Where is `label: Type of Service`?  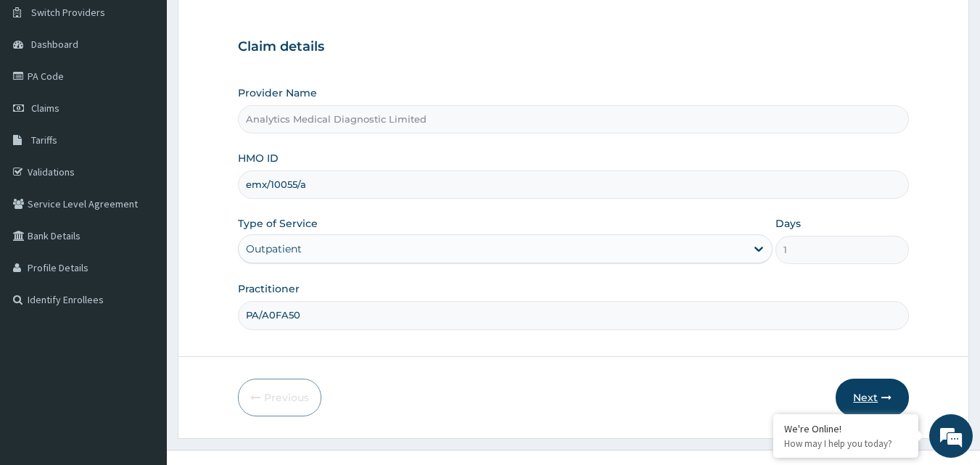 label: Type of Service is located at coordinates (278, 224).